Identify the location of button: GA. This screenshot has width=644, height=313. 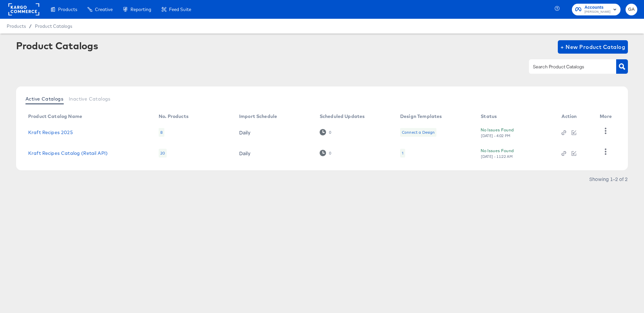
(631, 9).